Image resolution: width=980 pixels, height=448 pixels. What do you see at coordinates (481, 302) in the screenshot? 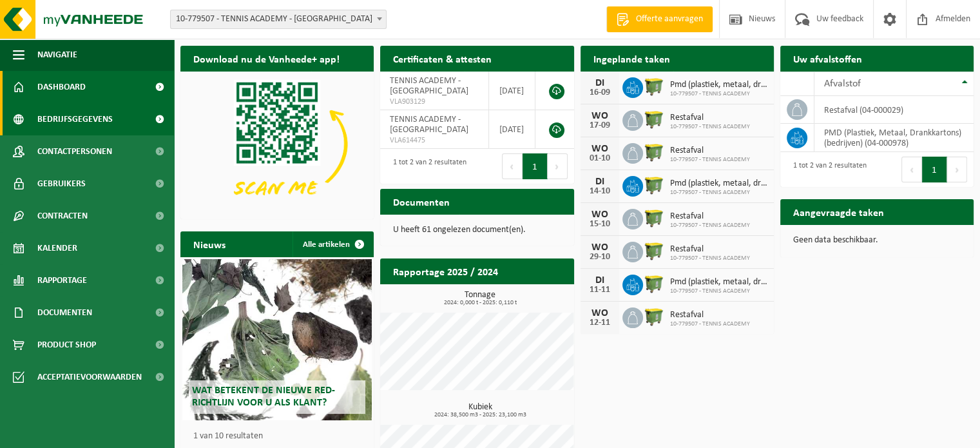
I see `span: 2024: 0,000 t - 2025: 0,110 t` at bounding box center [481, 302].